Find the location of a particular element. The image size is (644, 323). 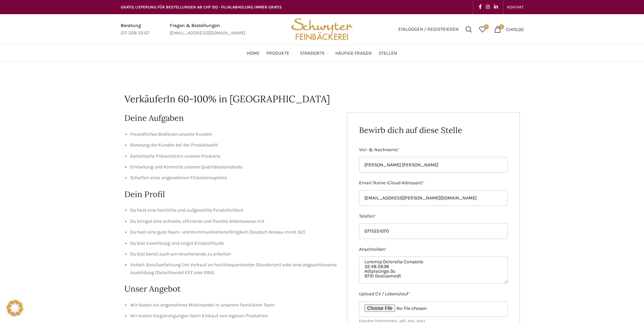

h2: Deine Aufgaben is located at coordinates (231, 118).